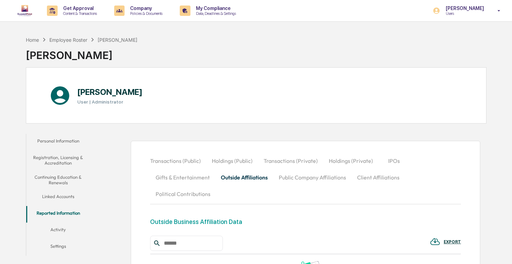  I want to click on img: EXPORT, so click(435, 242).